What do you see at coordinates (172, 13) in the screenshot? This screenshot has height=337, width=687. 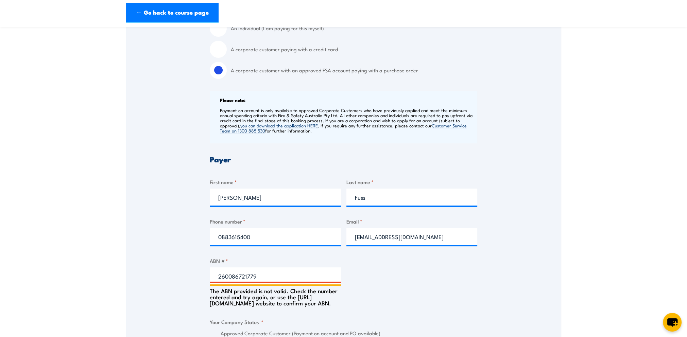 I see `a: ← Go back to course page` at bounding box center [172, 13].